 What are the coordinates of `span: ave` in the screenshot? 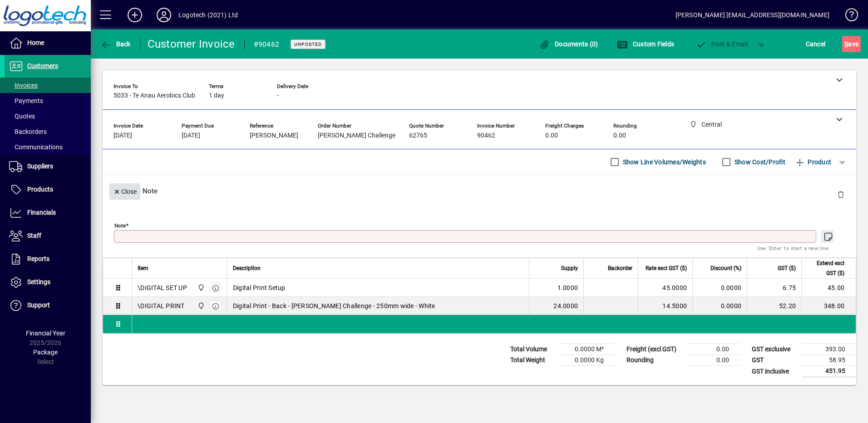 It's located at (851, 44).